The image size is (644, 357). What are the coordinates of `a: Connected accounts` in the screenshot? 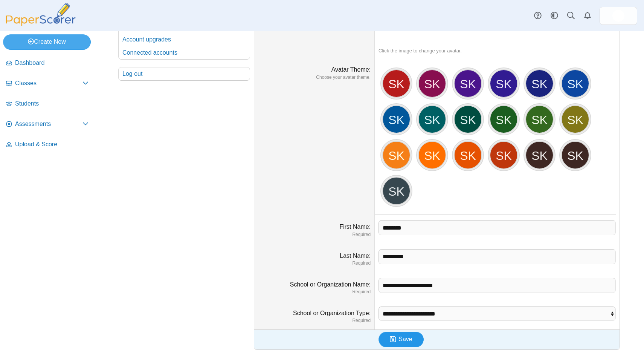 It's located at (184, 53).